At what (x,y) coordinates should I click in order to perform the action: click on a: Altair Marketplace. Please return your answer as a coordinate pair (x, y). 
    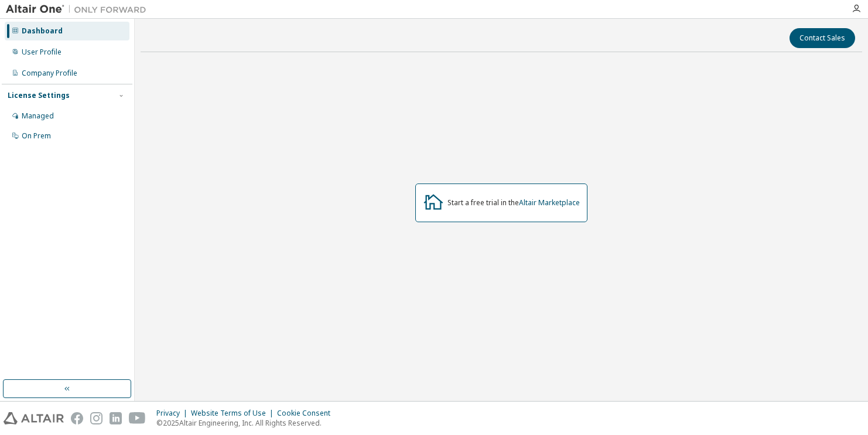
    Looking at the image, I should click on (549, 202).